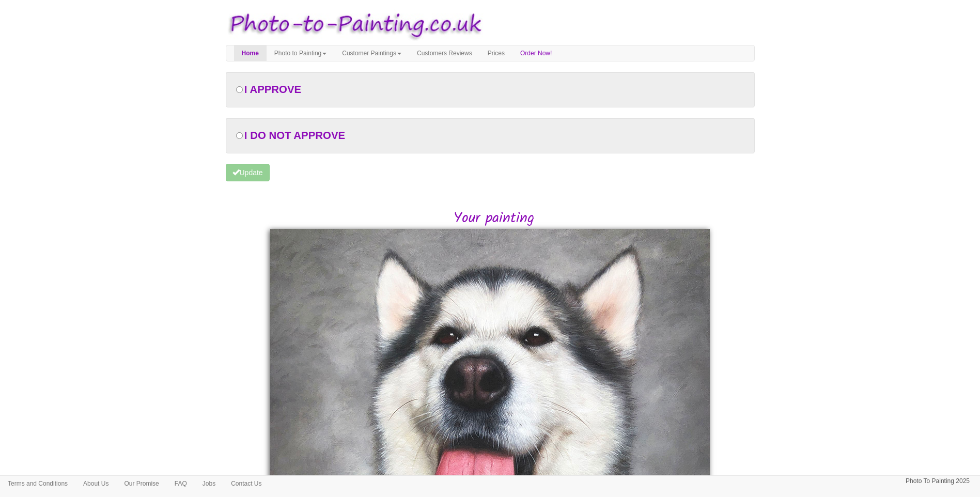  I want to click on span: I APPROVE, so click(273, 89).